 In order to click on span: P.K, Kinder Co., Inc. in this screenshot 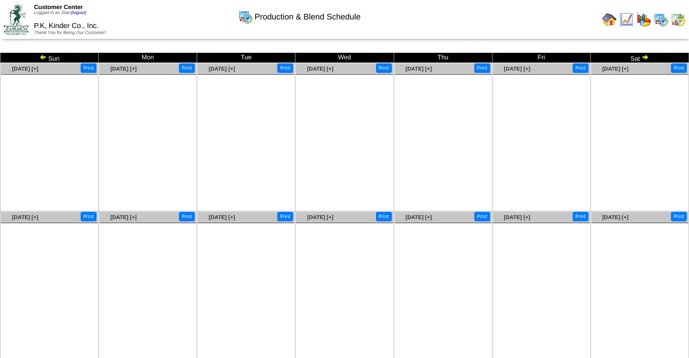, I will do `click(66, 26)`.